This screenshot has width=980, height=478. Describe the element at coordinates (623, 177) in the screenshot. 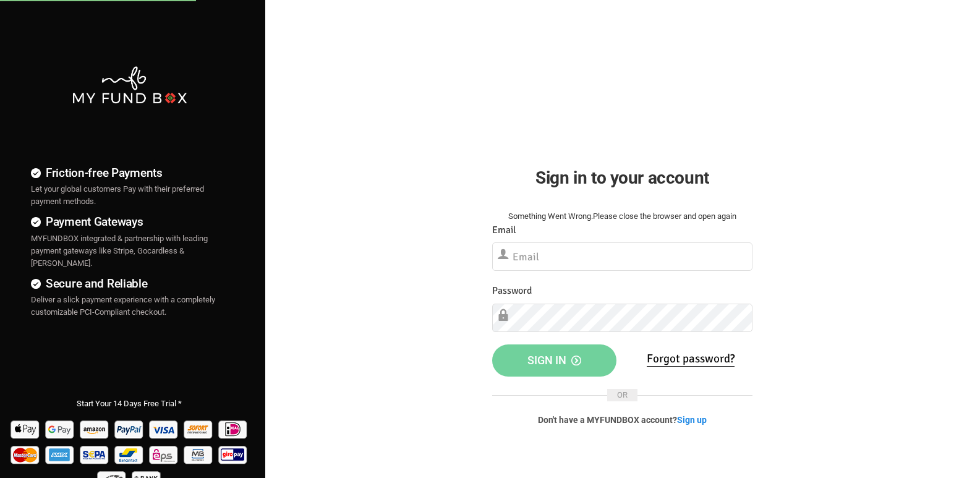

I see `h2: Sign in to your account` at that location.